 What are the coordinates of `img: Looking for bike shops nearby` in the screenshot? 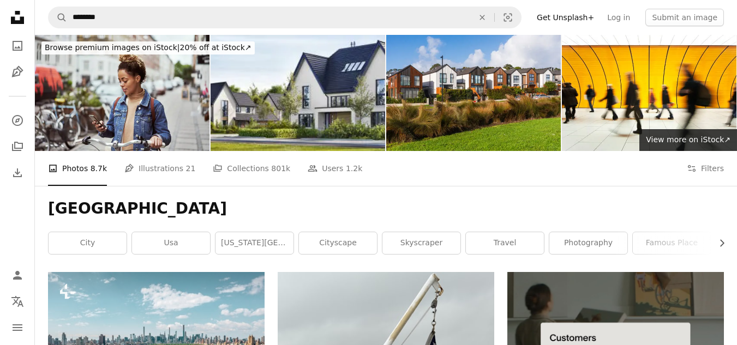 It's located at (122, 93).